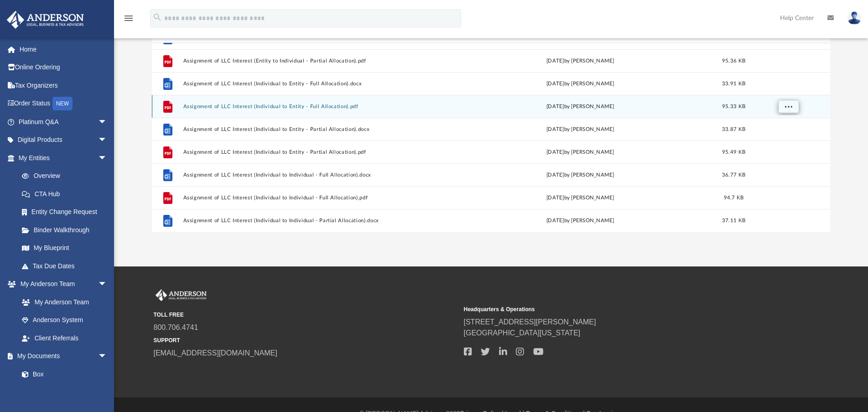 The height and width of the screenshot is (412, 868). What do you see at coordinates (67, 176) in the screenshot?
I see `a: Overview` at bounding box center [67, 176].